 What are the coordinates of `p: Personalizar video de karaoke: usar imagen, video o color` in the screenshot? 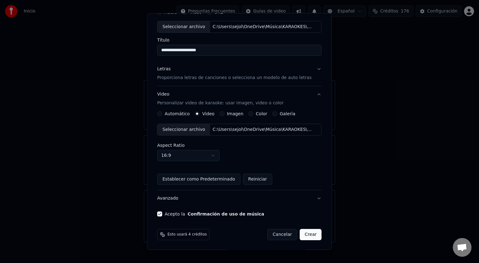 It's located at (220, 103).